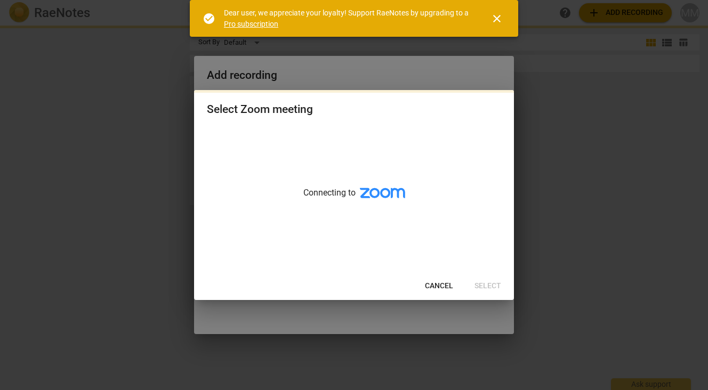 Image resolution: width=708 pixels, height=390 pixels. What do you see at coordinates (209, 19) in the screenshot?
I see `span: check_circle` at bounding box center [209, 19].